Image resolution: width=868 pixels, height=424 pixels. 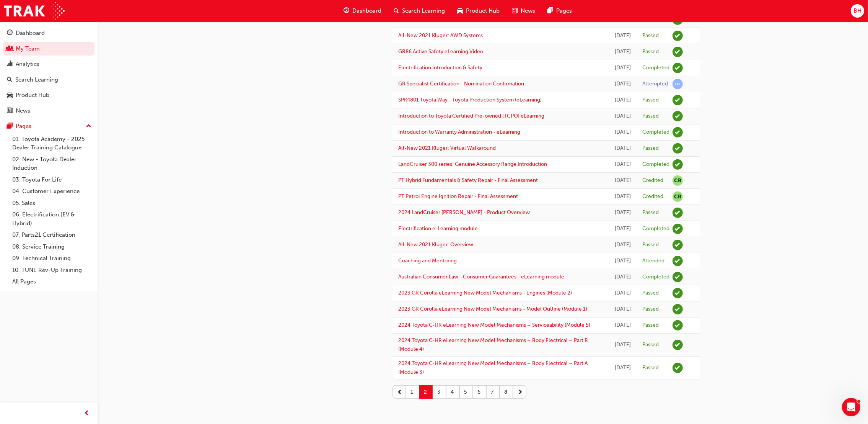 What do you see at coordinates (49, 126) in the screenshot?
I see `button: Pages` at bounding box center [49, 126].